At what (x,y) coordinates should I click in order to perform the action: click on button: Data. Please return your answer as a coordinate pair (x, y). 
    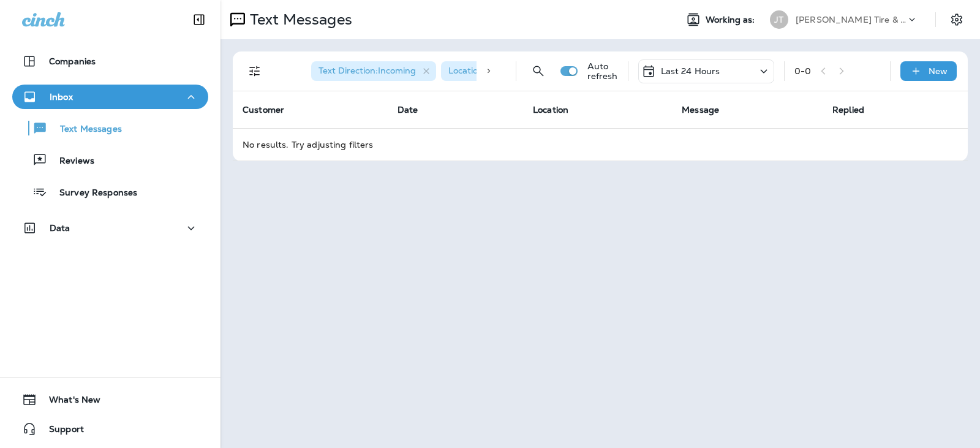
    Looking at the image, I should click on (110, 228).